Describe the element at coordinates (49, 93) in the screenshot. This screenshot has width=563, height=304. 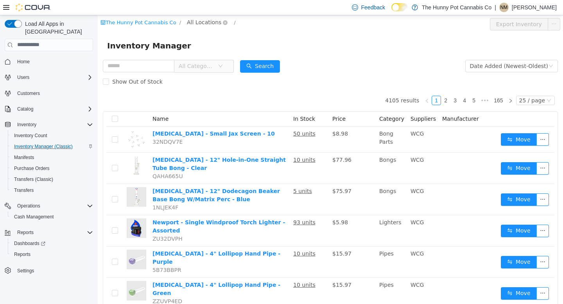
I see `button: Customers` at that location.